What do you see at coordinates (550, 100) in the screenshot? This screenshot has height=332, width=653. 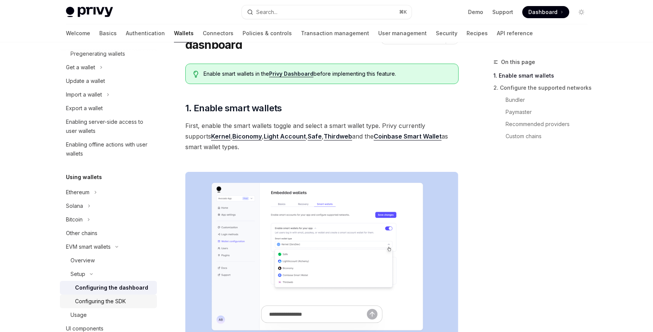 I see `a: Bundler` at bounding box center [550, 100].